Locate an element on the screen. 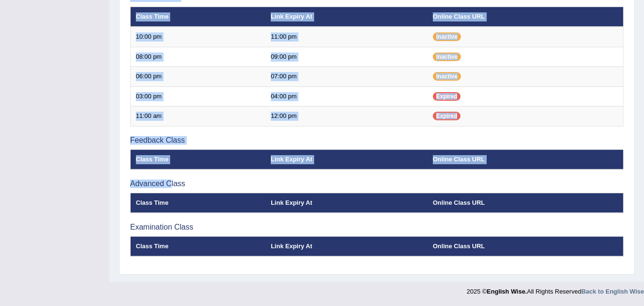 The image size is (644, 306). h3: Advanced Class is located at coordinates (376, 184).